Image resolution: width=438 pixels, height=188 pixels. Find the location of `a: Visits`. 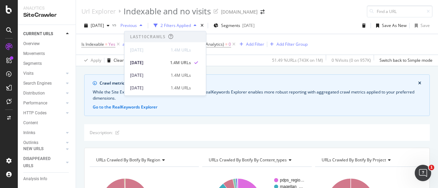

a: Visits is located at coordinates (43, 74).